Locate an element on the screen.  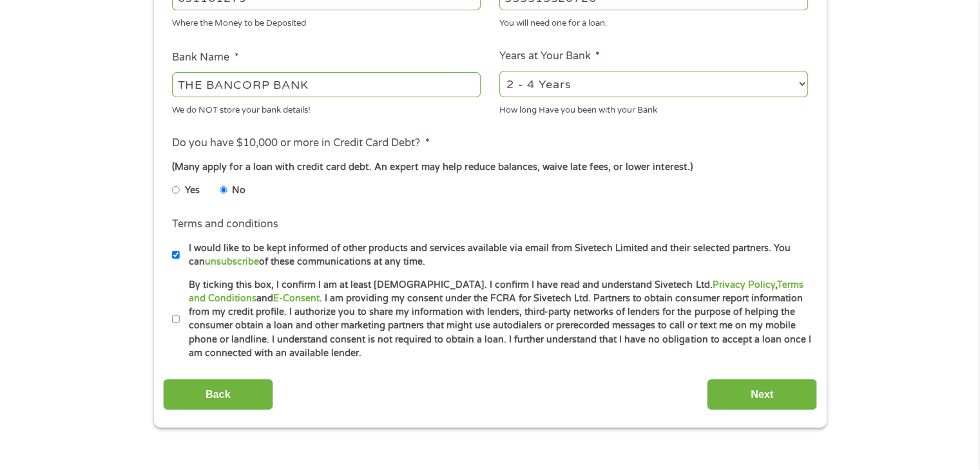
div: You will need one for a loan. is located at coordinates (654, 21).